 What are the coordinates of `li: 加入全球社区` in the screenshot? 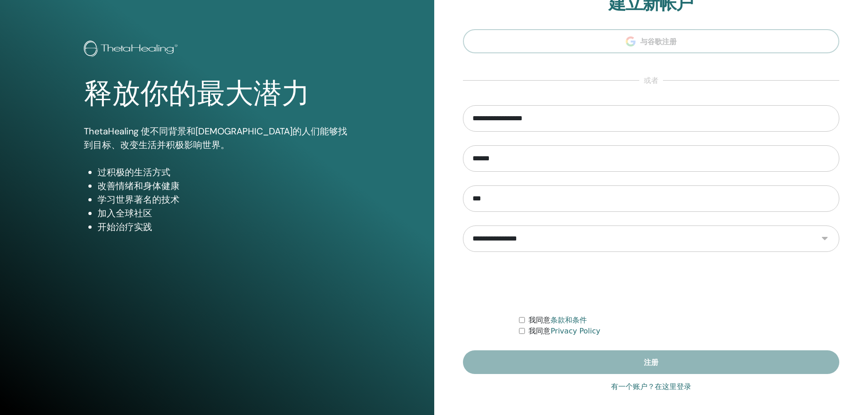 It's located at (224, 214).